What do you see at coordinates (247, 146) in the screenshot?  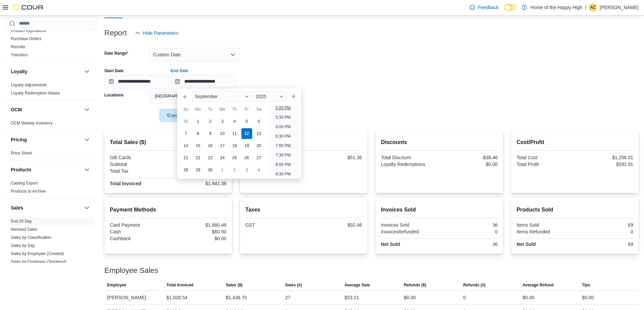 I see `div: day-19` at bounding box center [247, 146].